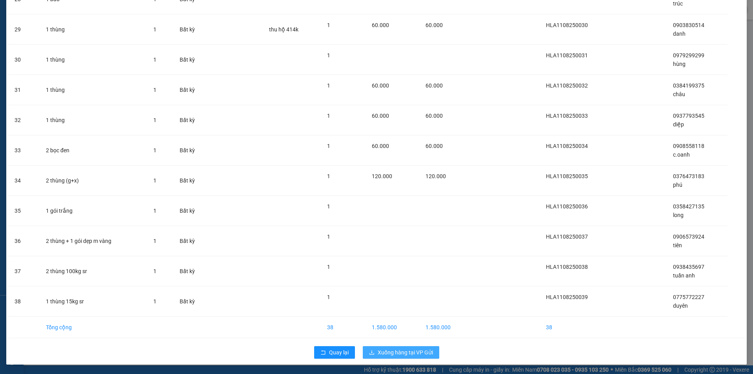  Describe the element at coordinates (566, 297) in the screenshot. I see `span: HLA1108250039` at that location.